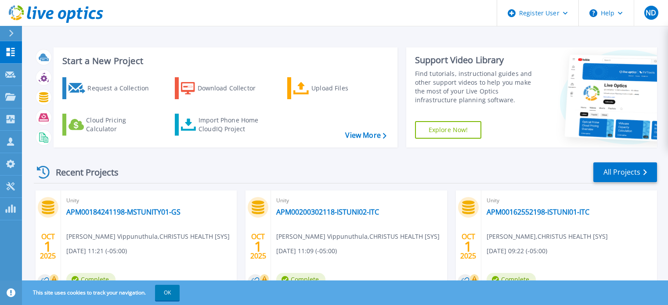 The height and width of the screenshot is (305, 668). I want to click on a: Request a Collection, so click(111, 88).